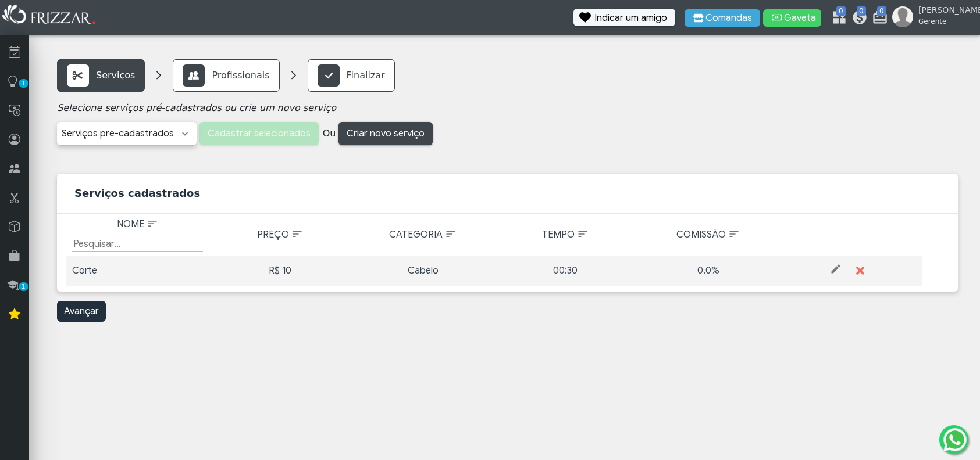 This screenshot has width=980, height=460. I want to click on a: Finalizar, so click(351, 76).